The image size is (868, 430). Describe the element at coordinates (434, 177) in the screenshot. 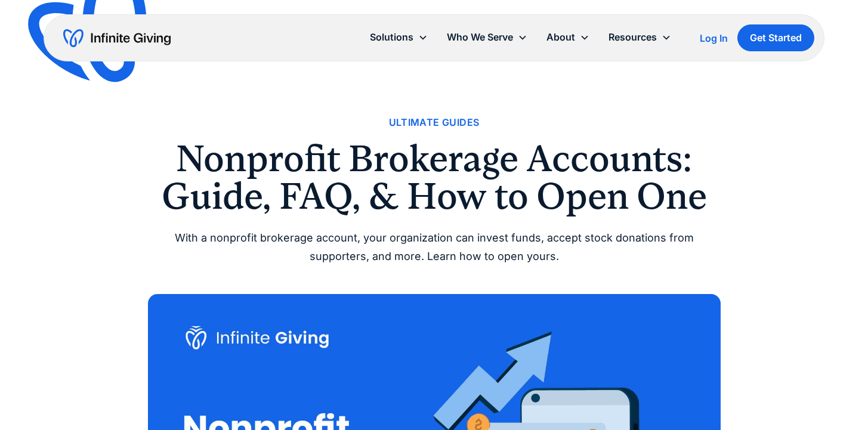

I see `h1: Nonprofit Brokerage Accounts: Guide, FAQ, & How to Open One` at that location.